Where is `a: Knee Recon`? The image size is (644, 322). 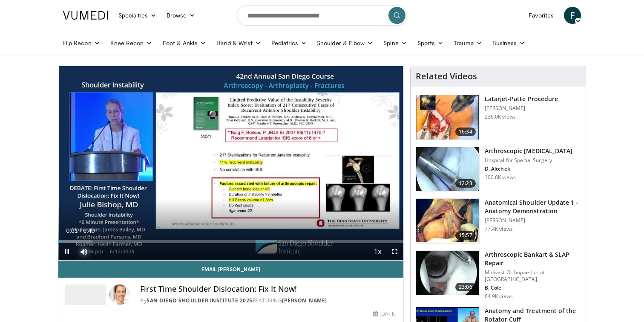 a: Knee Recon is located at coordinates (131, 43).